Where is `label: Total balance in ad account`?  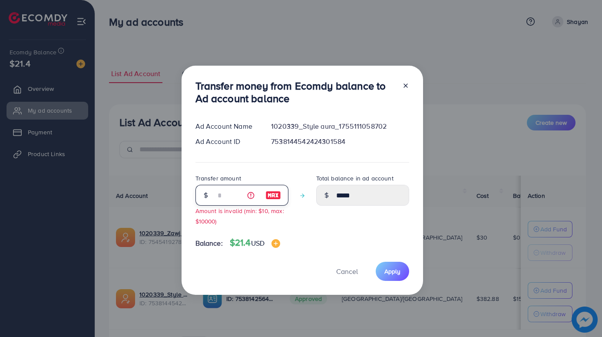
label: Total balance in ad account is located at coordinates (355, 178).